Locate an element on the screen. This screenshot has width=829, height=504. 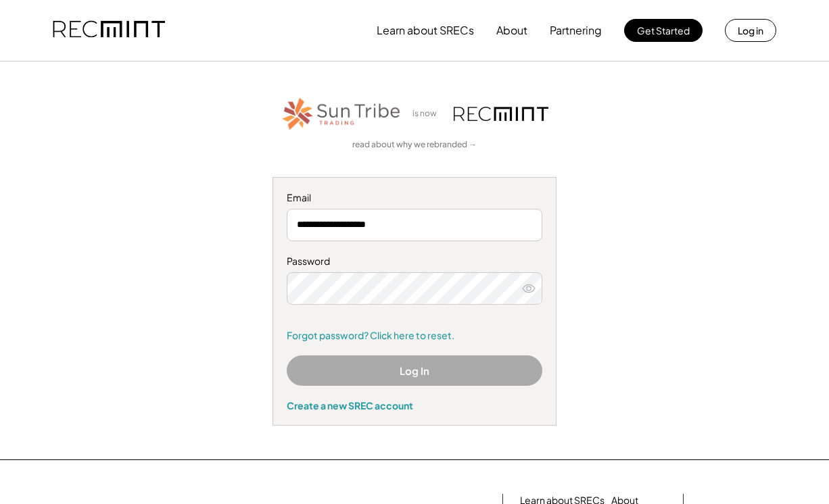
button: Learn about SRECs is located at coordinates (425, 30).